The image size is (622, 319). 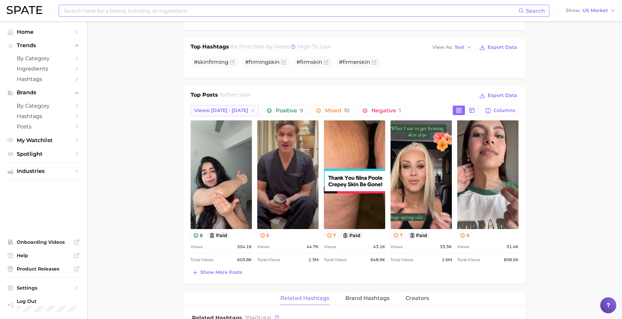 What do you see at coordinates (44, 269) in the screenshot?
I see `span: Product Releases` at bounding box center [44, 269].